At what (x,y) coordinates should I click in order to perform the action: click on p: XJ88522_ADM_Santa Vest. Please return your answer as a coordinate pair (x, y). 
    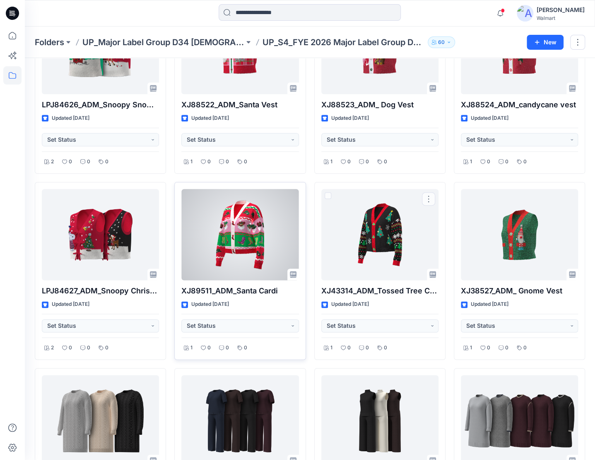
    Looking at the image, I should click on (240, 105).